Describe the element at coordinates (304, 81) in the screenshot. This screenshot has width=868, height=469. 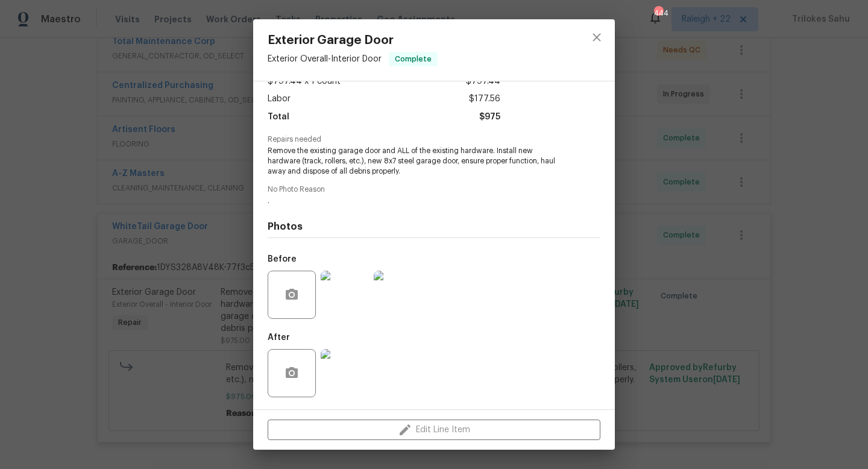
I see `span: $797.44 x 1 count` at that location.